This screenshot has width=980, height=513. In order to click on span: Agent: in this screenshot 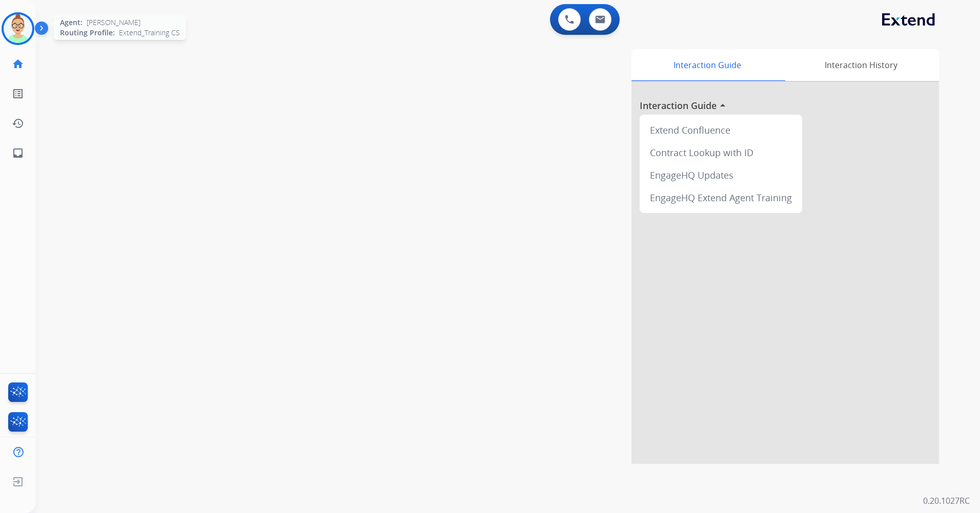, I will do `click(71, 22)`.